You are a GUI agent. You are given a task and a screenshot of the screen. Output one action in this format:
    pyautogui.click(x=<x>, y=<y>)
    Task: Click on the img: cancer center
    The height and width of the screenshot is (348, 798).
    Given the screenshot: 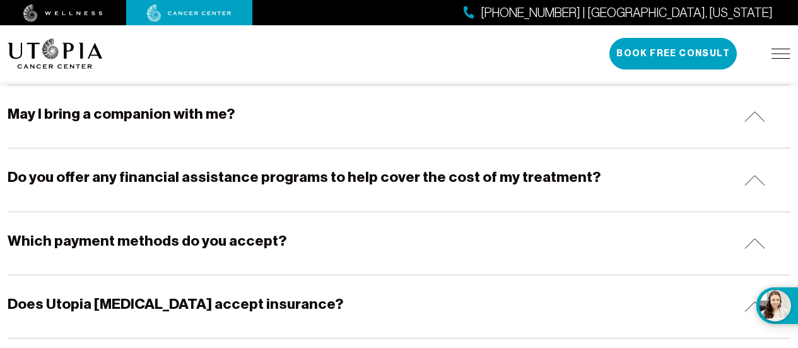 What is the action you would take?
    pyautogui.click(x=189, y=13)
    